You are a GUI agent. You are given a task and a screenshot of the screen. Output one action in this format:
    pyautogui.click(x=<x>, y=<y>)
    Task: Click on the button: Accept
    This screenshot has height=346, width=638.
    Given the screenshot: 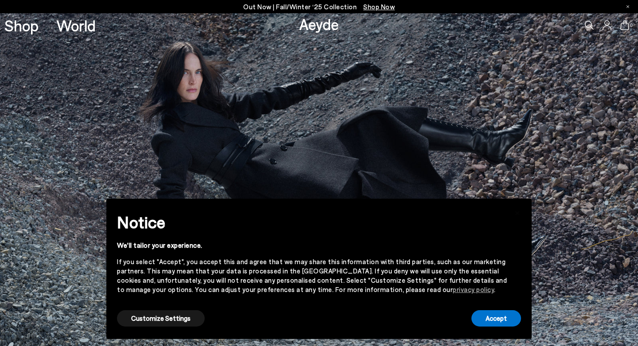 What is the action you would take?
    pyautogui.click(x=496, y=318)
    